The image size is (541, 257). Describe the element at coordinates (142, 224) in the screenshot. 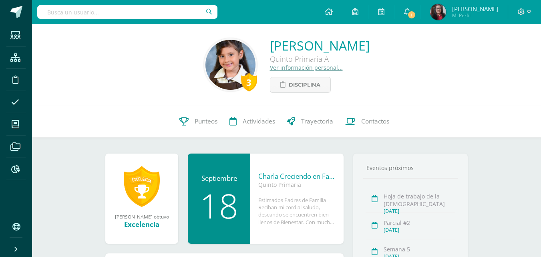

I see `div: Excelencia` at that location.